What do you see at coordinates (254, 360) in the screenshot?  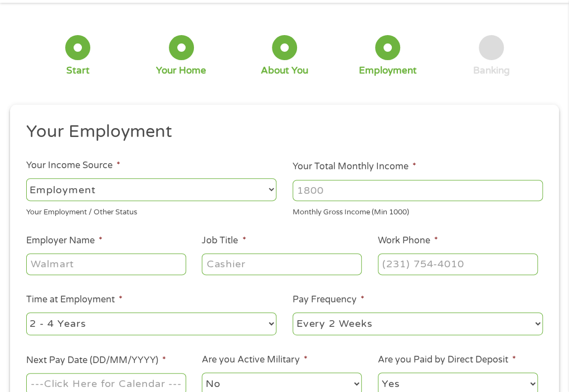 I see `label: Are you Active Military` at bounding box center [254, 360].